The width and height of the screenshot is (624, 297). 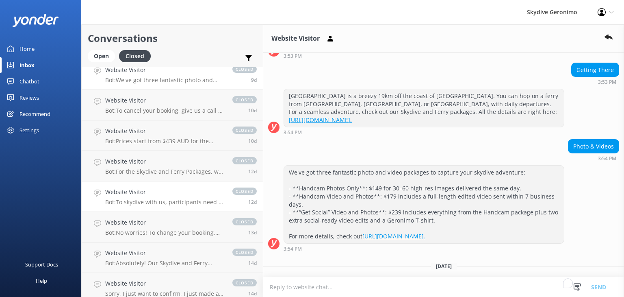 What do you see at coordinates (252, 141) in the screenshot?
I see `span: Oct 03 2025 04:21pm (UTC +08:00) Australia/Perth` at bounding box center [252, 141].